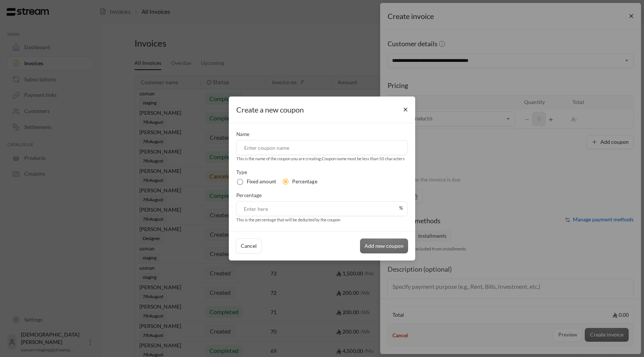 The width and height of the screenshot is (644, 357). I want to click on label: Name, so click(243, 134).